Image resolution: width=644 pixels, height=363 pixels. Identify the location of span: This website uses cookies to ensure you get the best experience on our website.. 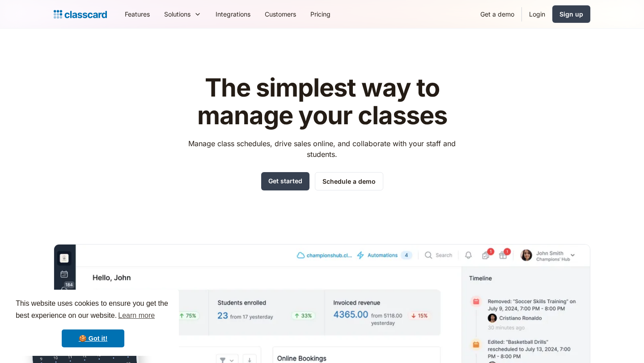
(93, 310).